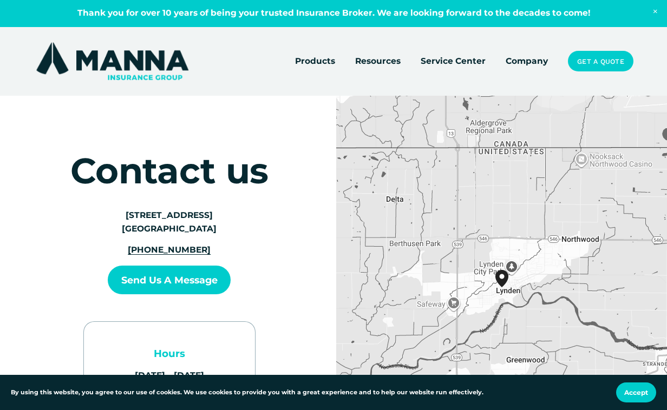 The image size is (667, 410). I want to click on button: Accept, so click(636, 393).